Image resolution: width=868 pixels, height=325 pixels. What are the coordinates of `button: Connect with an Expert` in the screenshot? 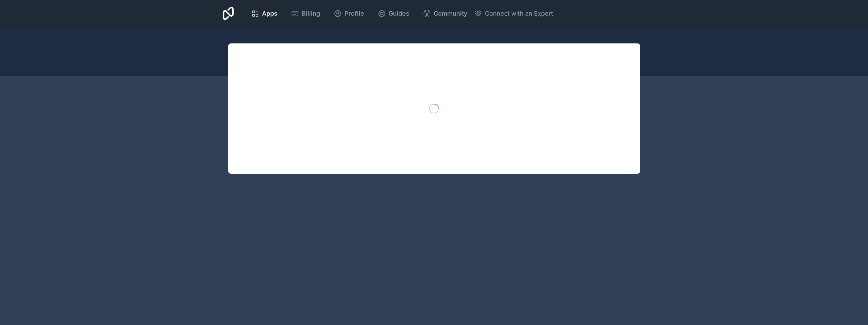 It's located at (514, 14).